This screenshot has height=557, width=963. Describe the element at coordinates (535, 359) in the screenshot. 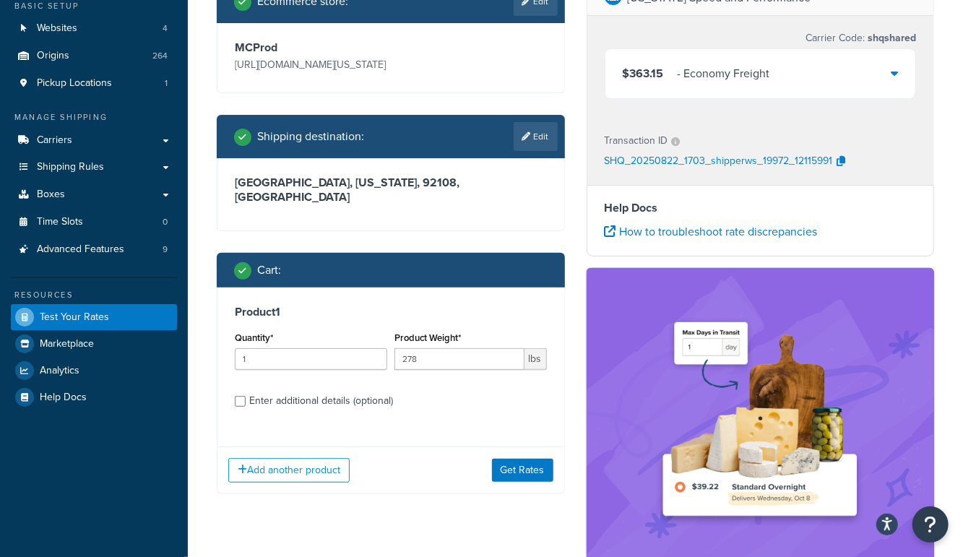

I see `span: lbs` at that location.